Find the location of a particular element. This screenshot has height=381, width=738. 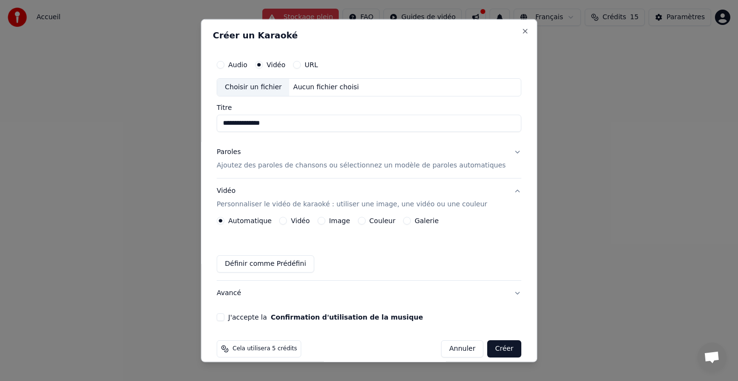

label: Couleur is located at coordinates (382, 221).